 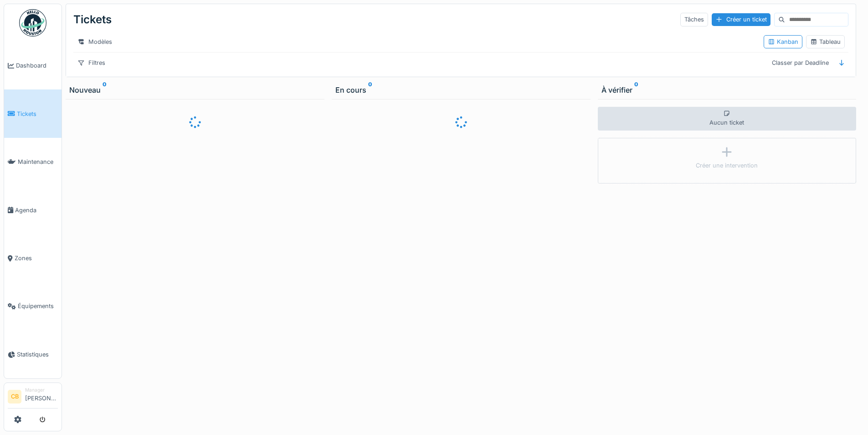 I want to click on div: Tâches, so click(x=694, y=19).